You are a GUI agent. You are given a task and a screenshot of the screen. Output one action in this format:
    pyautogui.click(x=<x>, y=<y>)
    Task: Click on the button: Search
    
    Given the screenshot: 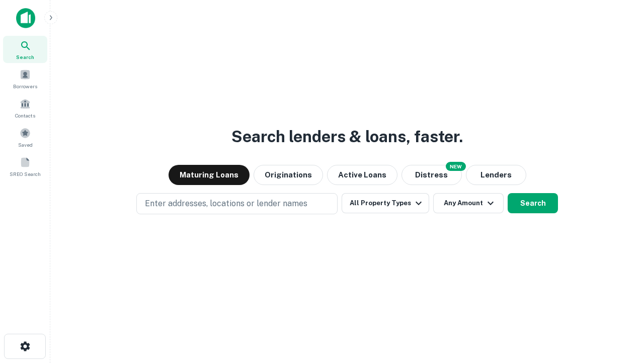 What is the action you would take?
    pyautogui.click(x=533, y=203)
    